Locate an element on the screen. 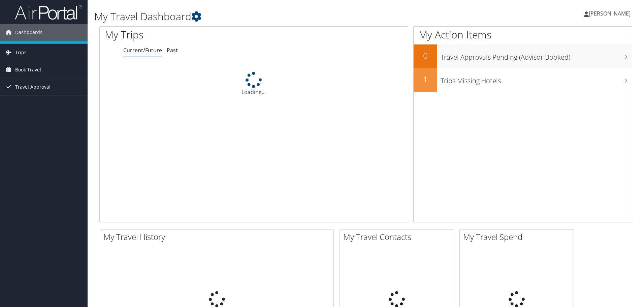  h1: My Travel Dashboard is located at coordinates (275, 16).